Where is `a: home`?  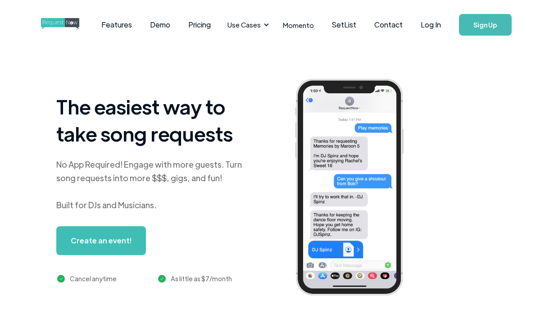 a: home is located at coordinates (55, 25).